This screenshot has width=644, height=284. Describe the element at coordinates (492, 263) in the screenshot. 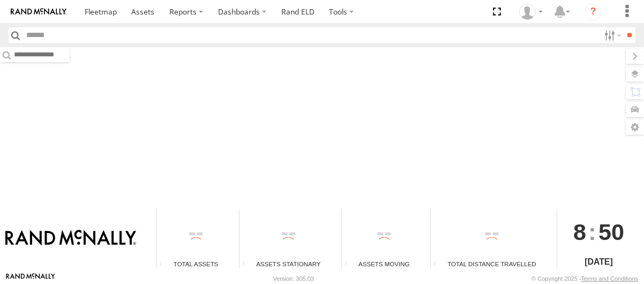

I see `div: Total Distance Travelled` at that location.